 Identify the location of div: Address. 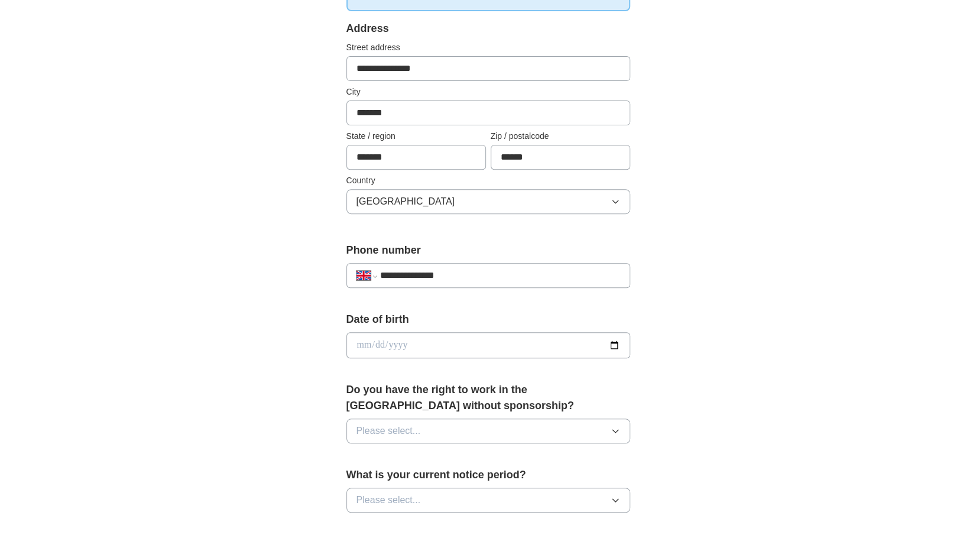
(488, 28).